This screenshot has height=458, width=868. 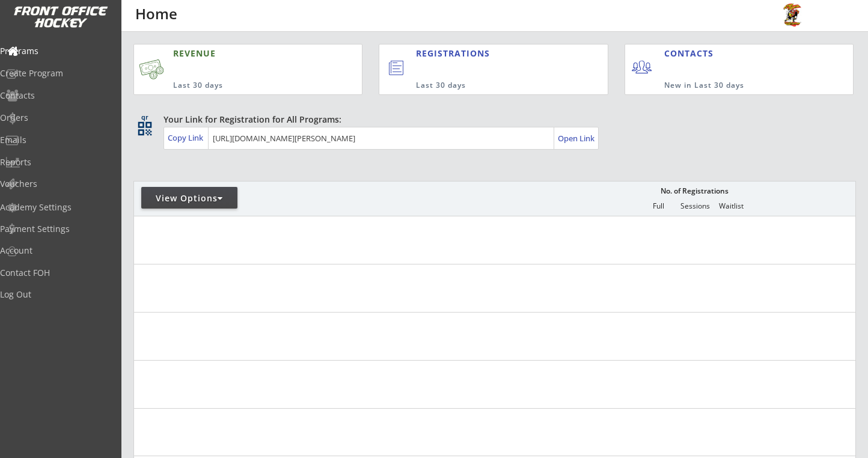 I want to click on div: qr, so click(x=144, y=117).